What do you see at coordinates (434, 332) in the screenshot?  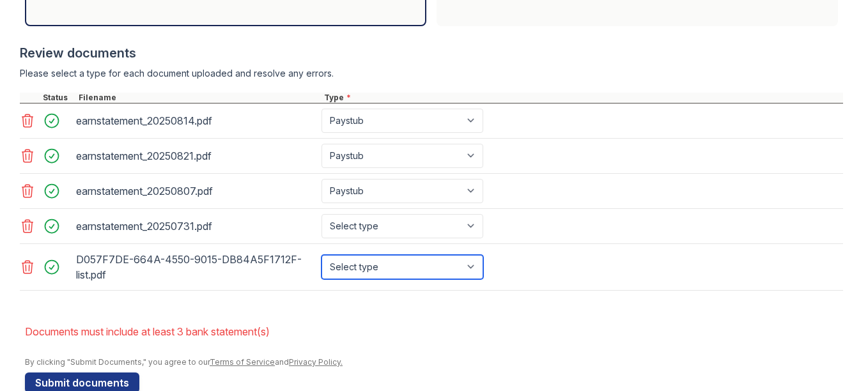 I see `li: Documents must include at least 3 bank statement(s)` at bounding box center [434, 332].